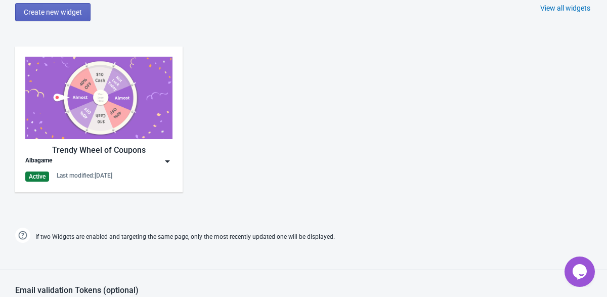  I want to click on div: Albagame, so click(38, 161).